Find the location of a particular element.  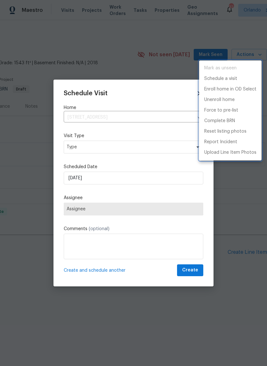

p: Complete BRN is located at coordinates (220, 121).